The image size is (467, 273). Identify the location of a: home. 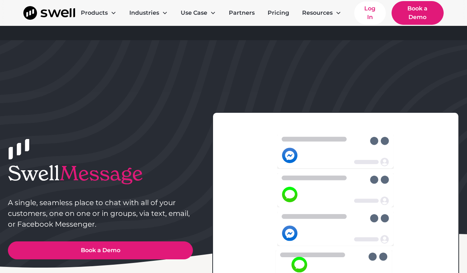
(49, 13).